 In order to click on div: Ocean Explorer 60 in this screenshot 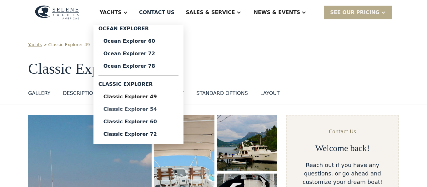, I will do `click(138, 41)`.